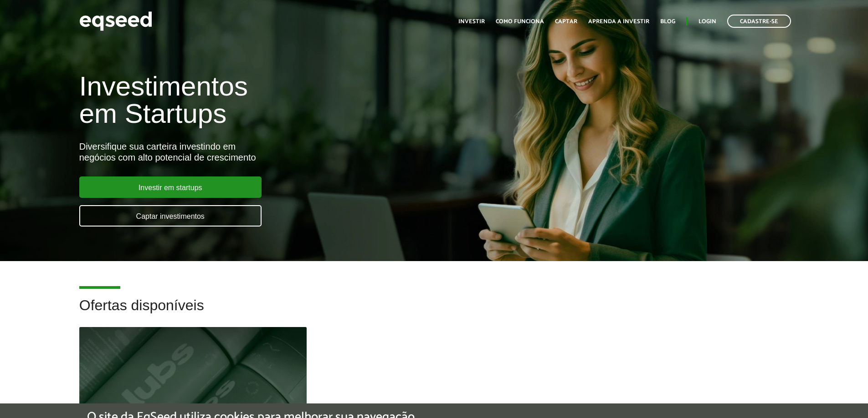 Image resolution: width=868 pixels, height=418 pixels. Describe the element at coordinates (170, 216) in the screenshot. I see `a: Captar investimentos` at that location.